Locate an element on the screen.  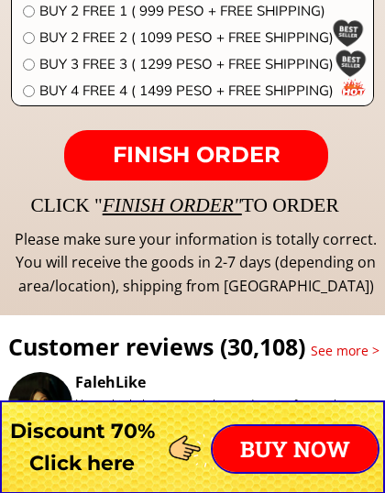
div: I keep this balm in my gym bag and use it after workouts to relieve muscle soreness. Its become a... is located at coordinates (221, 422).